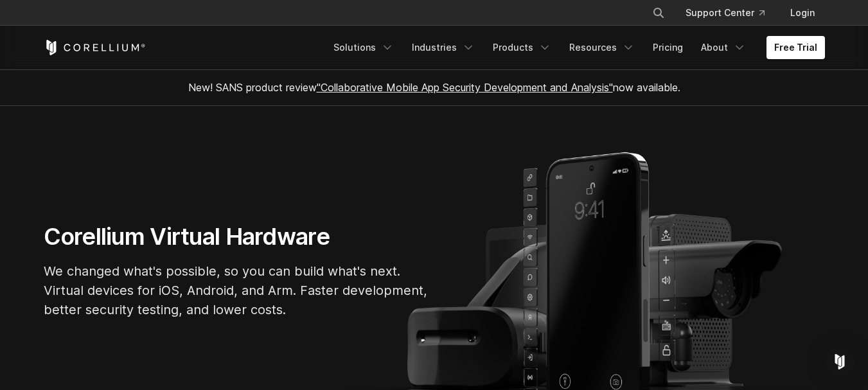 This screenshot has height=390, width=868. Describe the element at coordinates (465, 88) in the screenshot. I see `a: "Collaborative Mobile App Security Development and Analysis"` at that location.